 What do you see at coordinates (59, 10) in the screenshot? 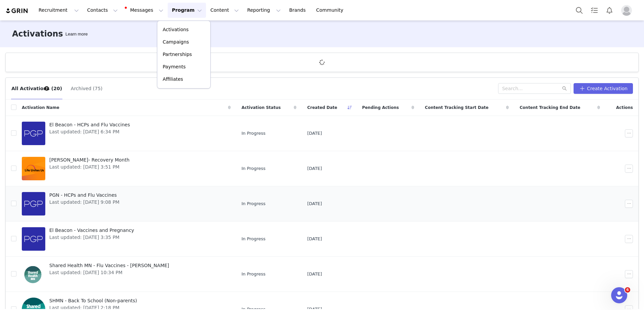
I see `button: Recruitment` at bounding box center [59, 10].